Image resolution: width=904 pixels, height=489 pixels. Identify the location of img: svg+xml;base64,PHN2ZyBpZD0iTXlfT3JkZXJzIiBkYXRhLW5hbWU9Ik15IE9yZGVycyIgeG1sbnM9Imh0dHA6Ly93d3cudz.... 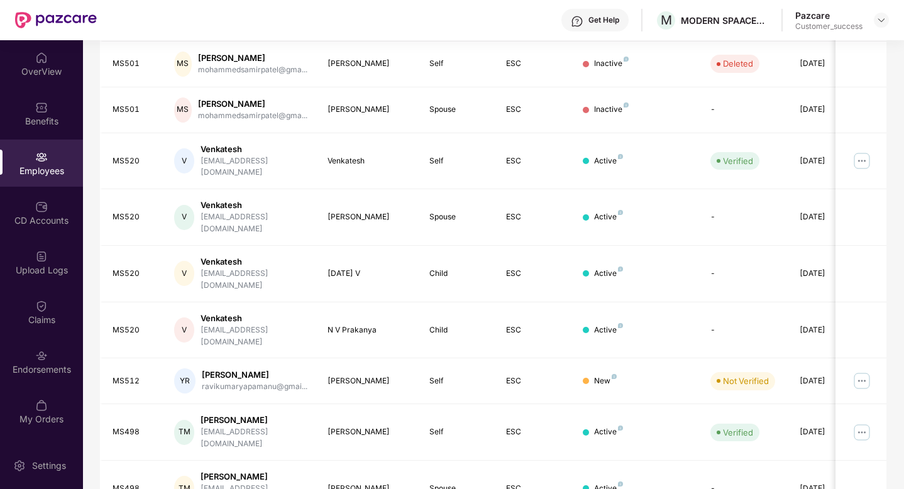
(41, 405).